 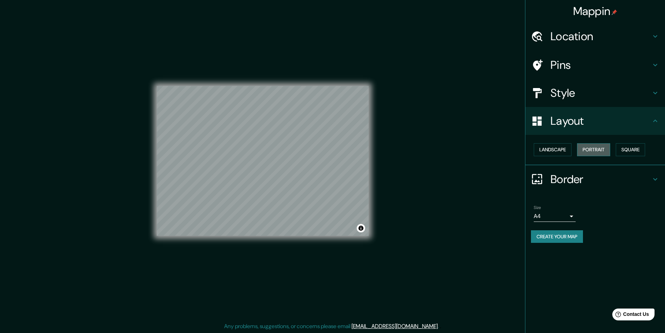 What do you see at coordinates (595, 11) in the screenshot?
I see `h4: Mappin` at bounding box center [595, 11].